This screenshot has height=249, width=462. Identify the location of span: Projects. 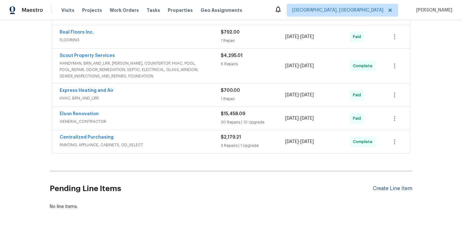
(92, 10).